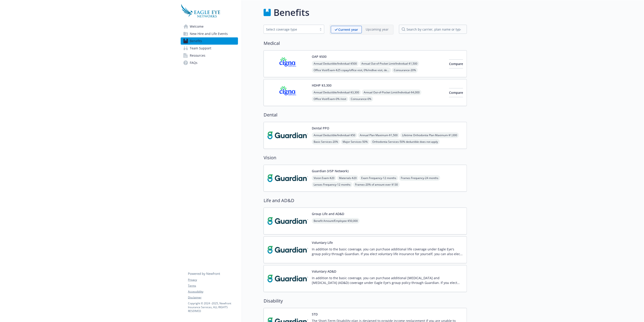 Image resolution: width=644 pixels, height=322 pixels. I want to click on a: FAQs, so click(209, 63).